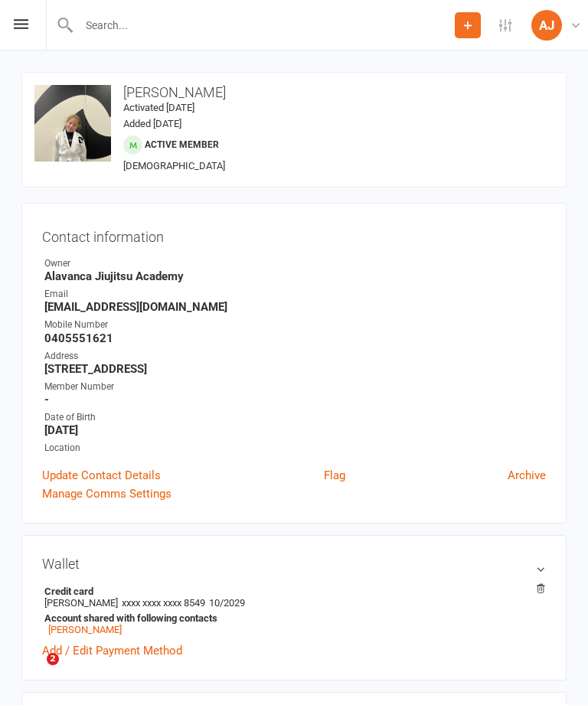 The image size is (588, 705). I want to click on div: Mobile Number, so click(295, 325).